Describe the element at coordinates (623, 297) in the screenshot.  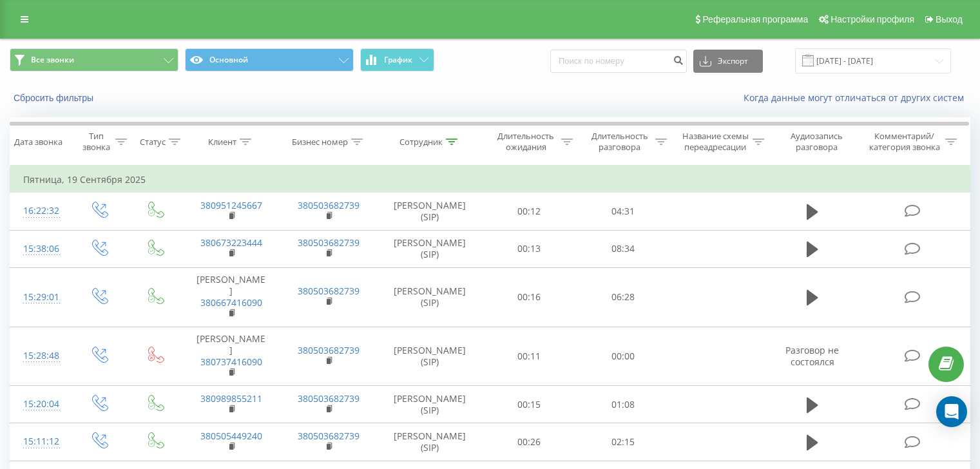
I see `td: 06:28` at that location.